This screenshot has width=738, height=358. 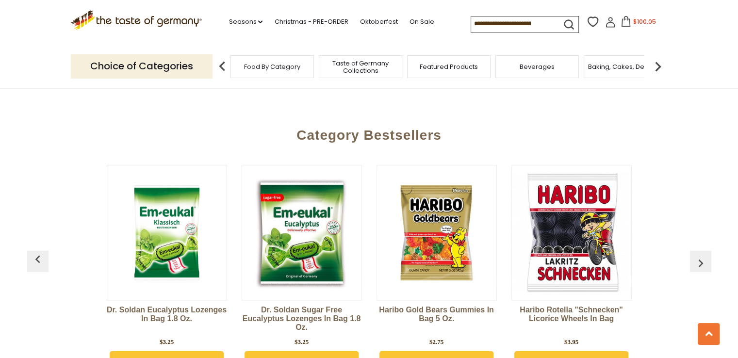 I want to click on a: Seasons, so click(x=246, y=22).